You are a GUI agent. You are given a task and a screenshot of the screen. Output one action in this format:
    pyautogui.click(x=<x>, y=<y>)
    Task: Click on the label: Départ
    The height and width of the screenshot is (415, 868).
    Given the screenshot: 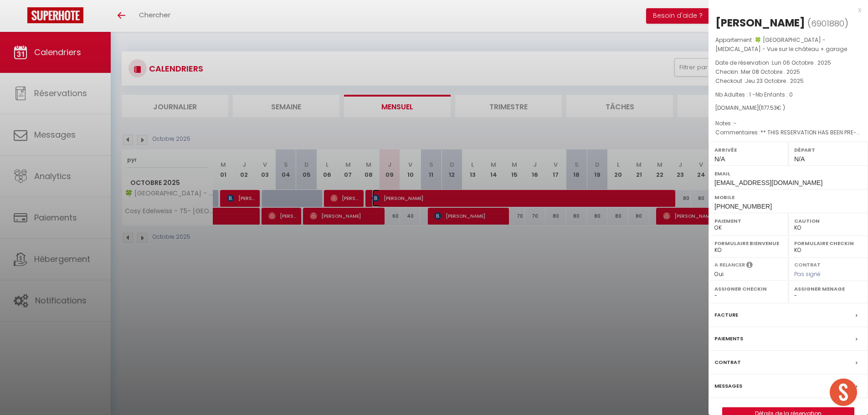 What is the action you would take?
    pyautogui.click(x=827, y=150)
    